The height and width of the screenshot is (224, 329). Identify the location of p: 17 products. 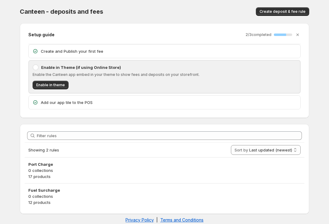
(165, 177).